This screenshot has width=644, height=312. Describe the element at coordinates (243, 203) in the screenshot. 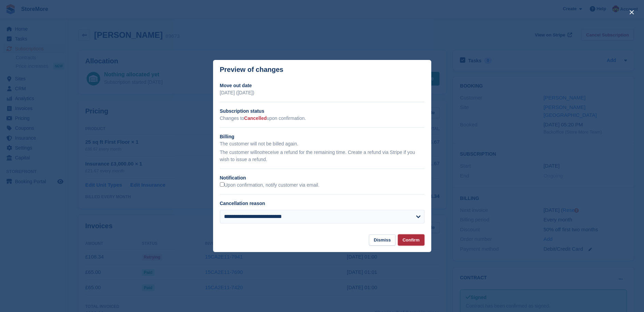

I see `label: Cancellation reason` at that location.